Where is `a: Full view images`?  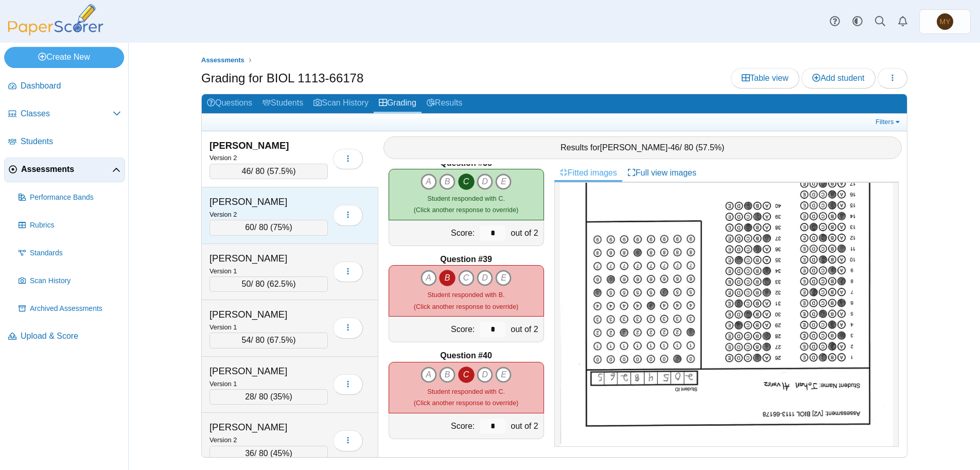 a: Full view images is located at coordinates (662, 173).